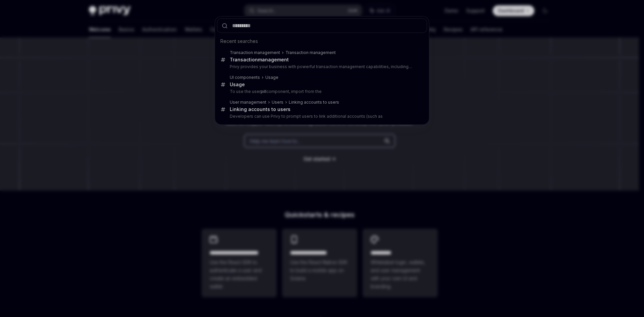 The image size is (644, 317). Describe the element at coordinates (244, 60) in the screenshot. I see `b: Transaction` at that location.